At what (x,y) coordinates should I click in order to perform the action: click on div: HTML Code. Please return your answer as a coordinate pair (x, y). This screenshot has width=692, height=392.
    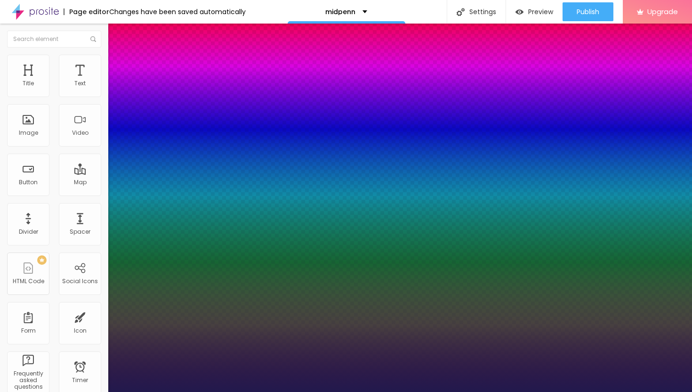
    Looking at the image, I should click on (28, 281).